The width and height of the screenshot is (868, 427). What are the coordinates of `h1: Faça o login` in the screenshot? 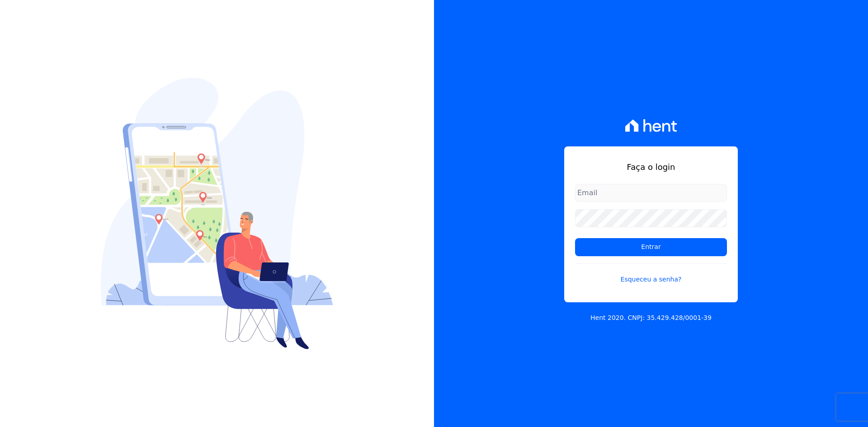 It's located at (651, 167).